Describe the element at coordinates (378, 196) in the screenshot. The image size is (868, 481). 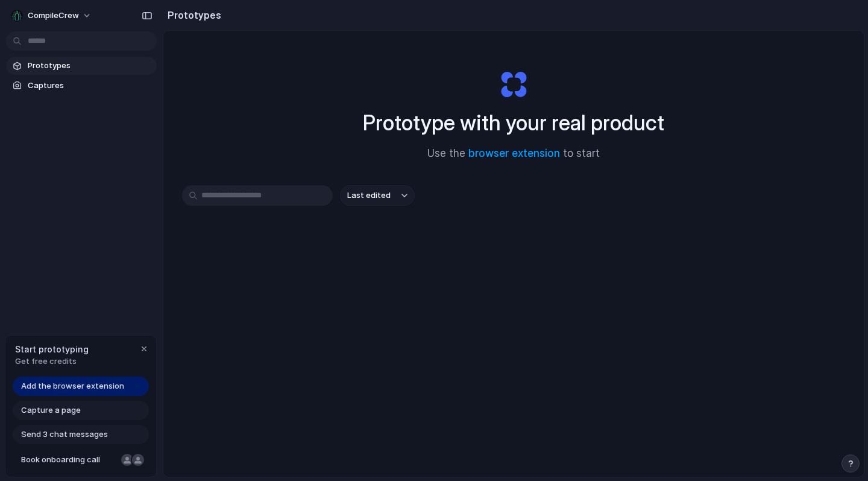
I see `button: Last edited` at that location.